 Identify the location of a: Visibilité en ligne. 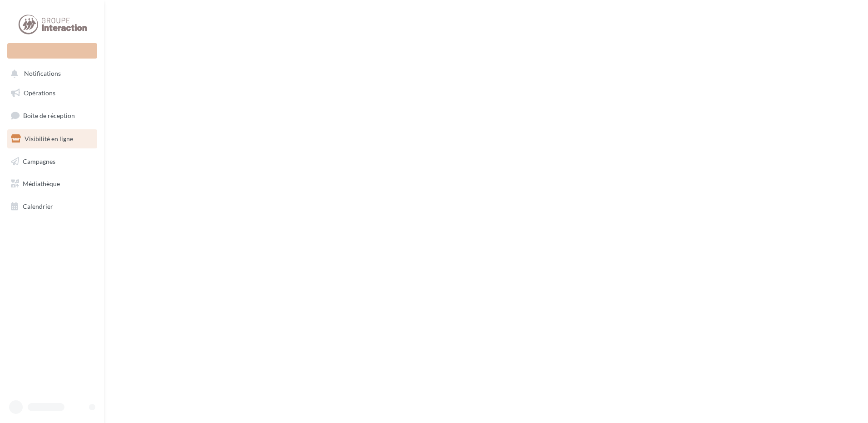
(52, 139).